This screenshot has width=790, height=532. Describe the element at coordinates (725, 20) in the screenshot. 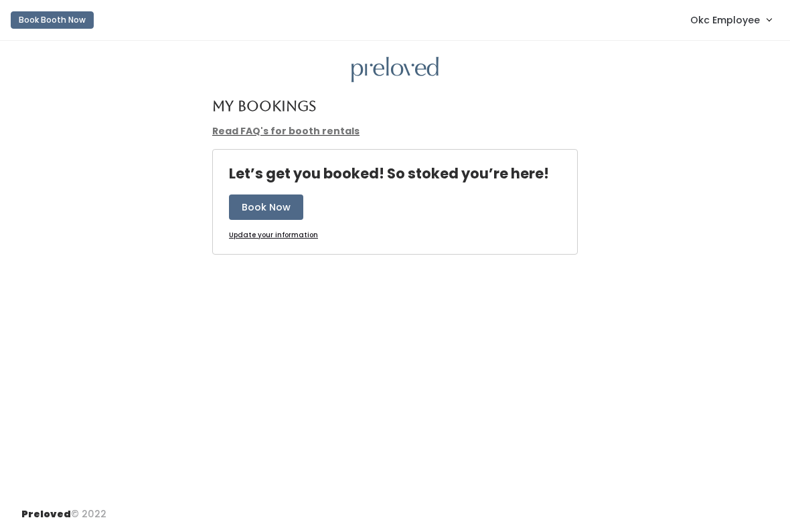

I see `span: Okc Employee` at that location.